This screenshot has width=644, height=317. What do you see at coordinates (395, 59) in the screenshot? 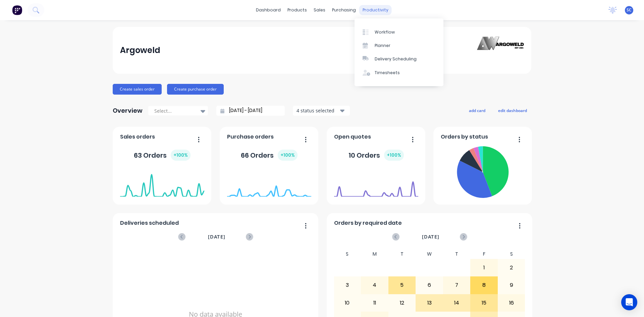
I see `div: Delivery Scheduling` at bounding box center [395, 59].